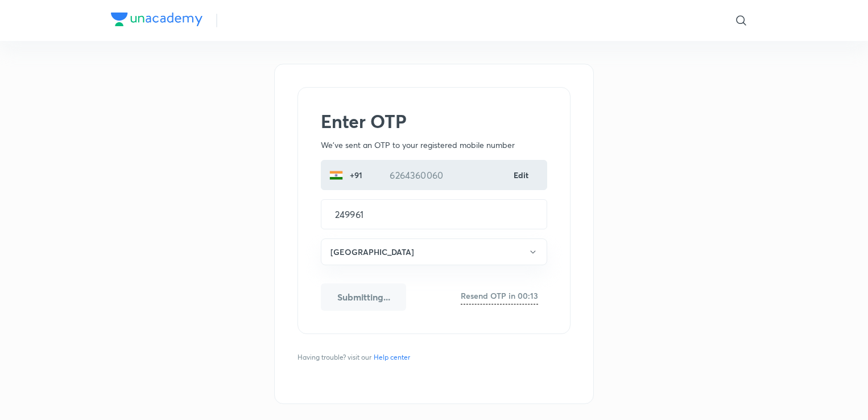 Image resolution: width=868 pixels, height=420 pixels. I want to click on img: India, so click(336, 175).